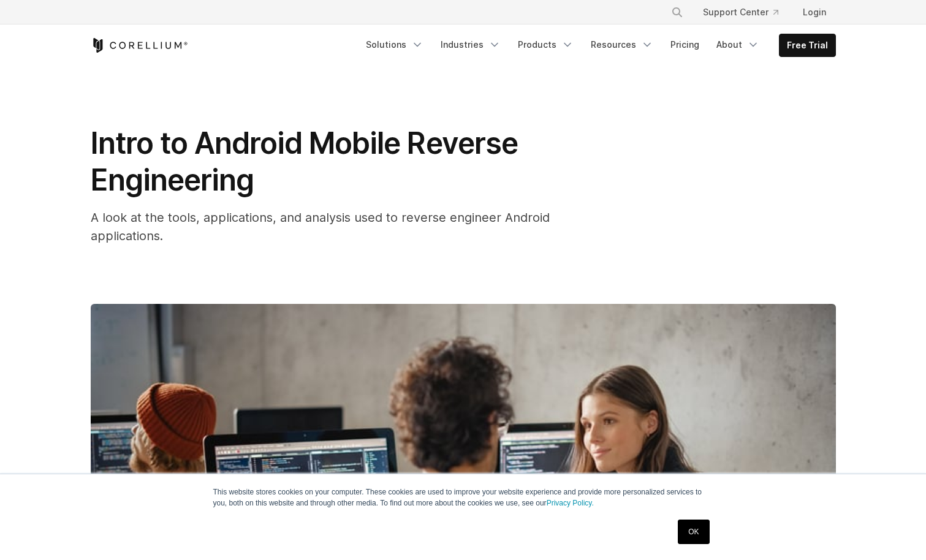 The image size is (926, 560). What do you see at coordinates (304, 161) in the screenshot?
I see `span: Intro to Android Mobile Reverse Engineering` at bounding box center [304, 161].